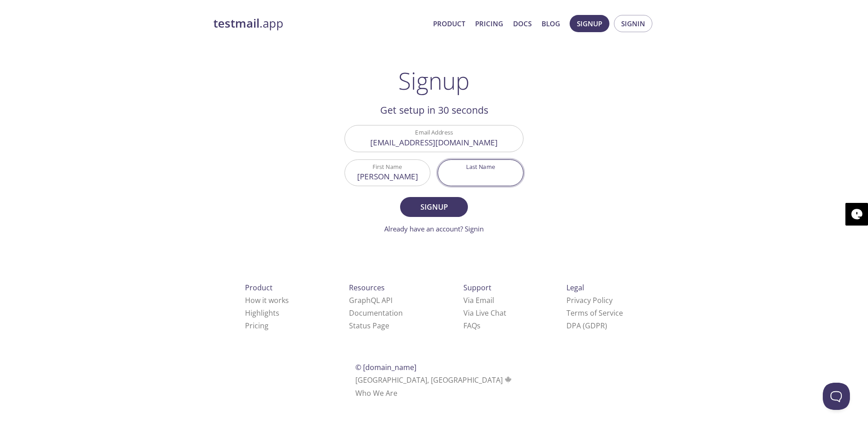  What do you see at coordinates (449, 24) in the screenshot?
I see `a: Product` at bounding box center [449, 24].